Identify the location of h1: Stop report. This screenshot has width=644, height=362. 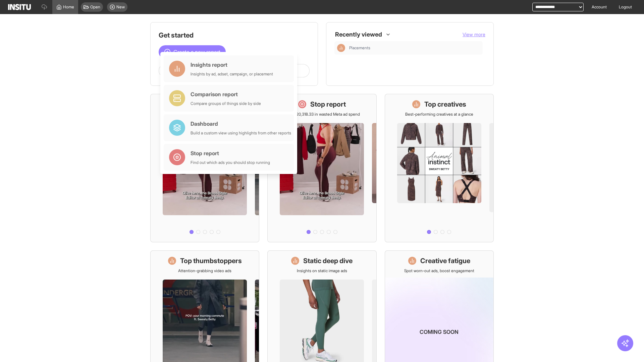
(328, 104).